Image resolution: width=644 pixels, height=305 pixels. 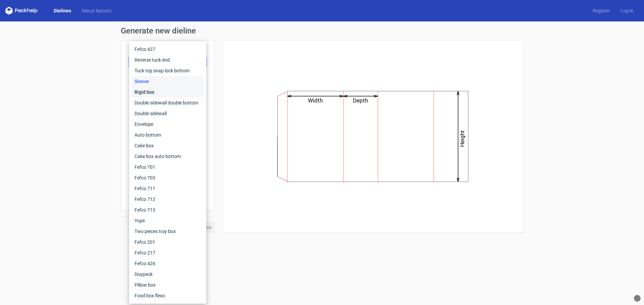 What do you see at coordinates (322, 31) in the screenshot?
I see `h1: Generate new dieline` at bounding box center [322, 31].